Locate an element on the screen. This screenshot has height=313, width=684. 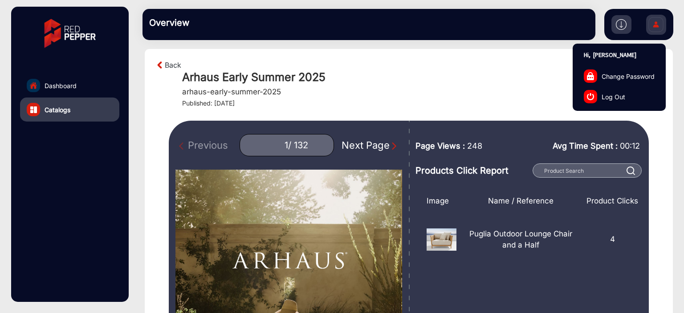
img: Next Page is located at coordinates (394, 146).